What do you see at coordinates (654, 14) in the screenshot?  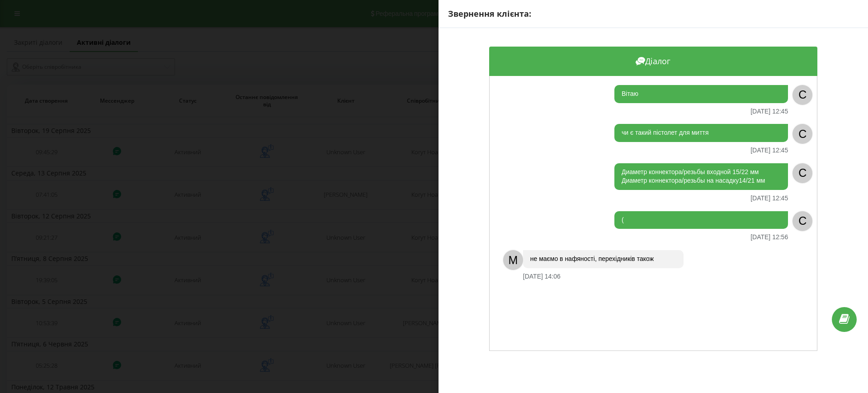 I see `div: Звернення клієнта:` at bounding box center [654, 14].